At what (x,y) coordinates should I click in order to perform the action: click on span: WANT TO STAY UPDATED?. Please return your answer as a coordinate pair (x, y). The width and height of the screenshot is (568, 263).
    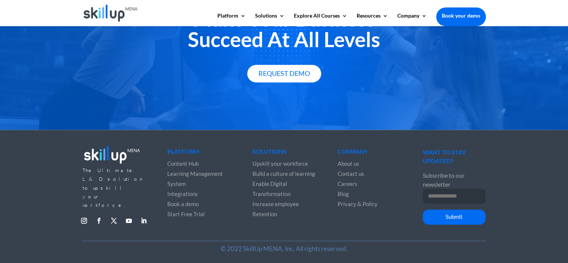
    Looking at the image, I should click on (444, 156).